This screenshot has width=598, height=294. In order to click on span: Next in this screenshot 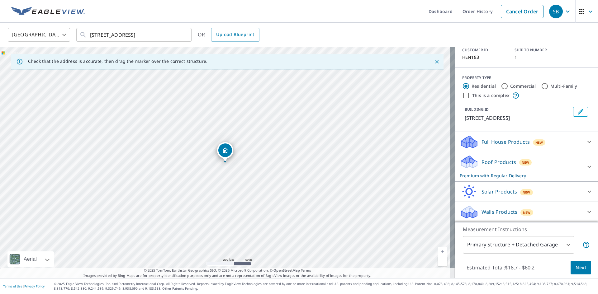, I will do `click(581, 268)`.